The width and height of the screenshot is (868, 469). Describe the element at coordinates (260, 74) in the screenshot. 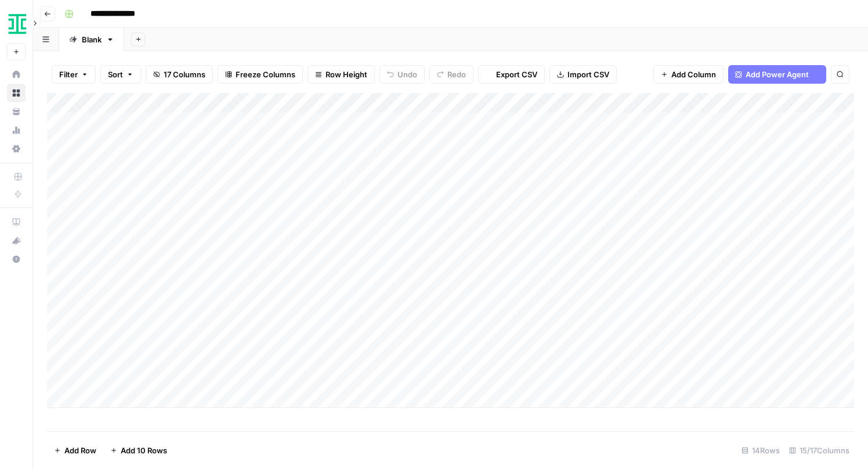

I see `button: Freeze Columns` at that location.